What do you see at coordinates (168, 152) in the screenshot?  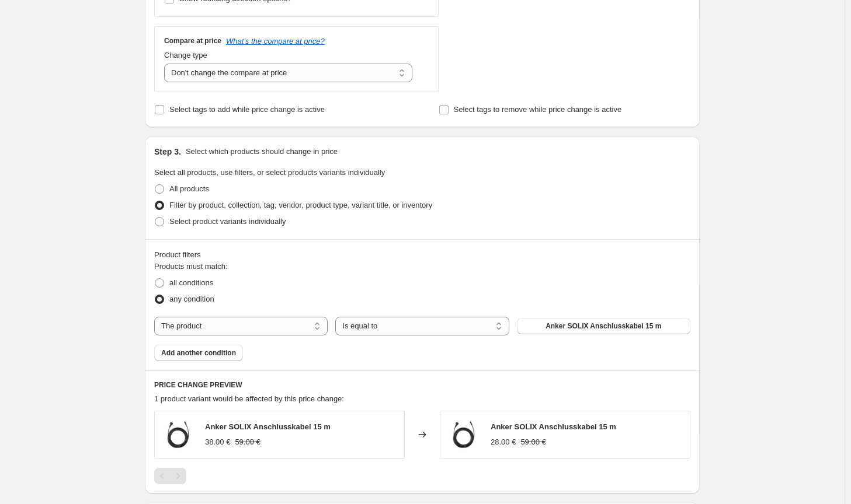 I see `h2: Step 3.` at bounding box center [168, 152].